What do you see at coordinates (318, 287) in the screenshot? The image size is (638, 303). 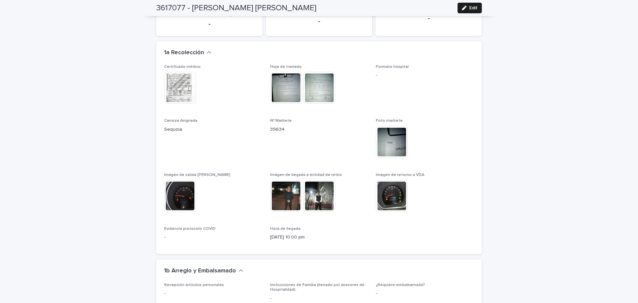 I see `span: Instrucciones de Familia (llenado por asesores de Hospitalidad):` at bounding box center [318, 287].